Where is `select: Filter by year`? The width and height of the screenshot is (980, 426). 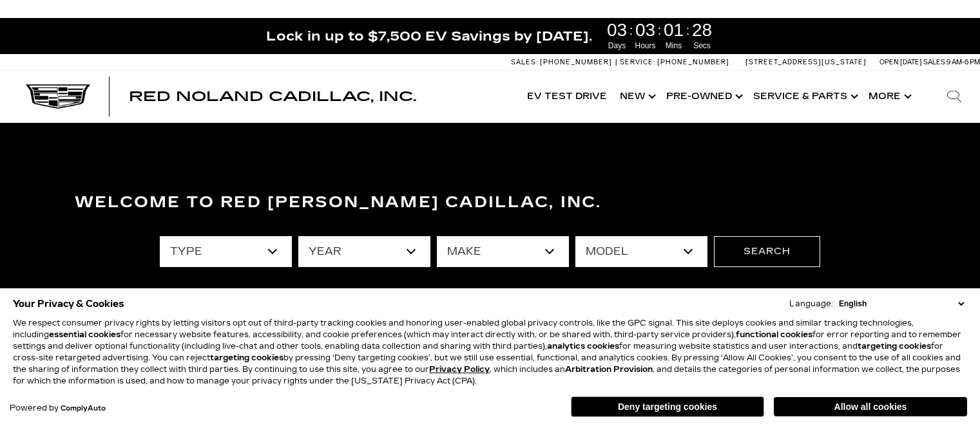
select: Filter by year is located at coordinates (364, 251).